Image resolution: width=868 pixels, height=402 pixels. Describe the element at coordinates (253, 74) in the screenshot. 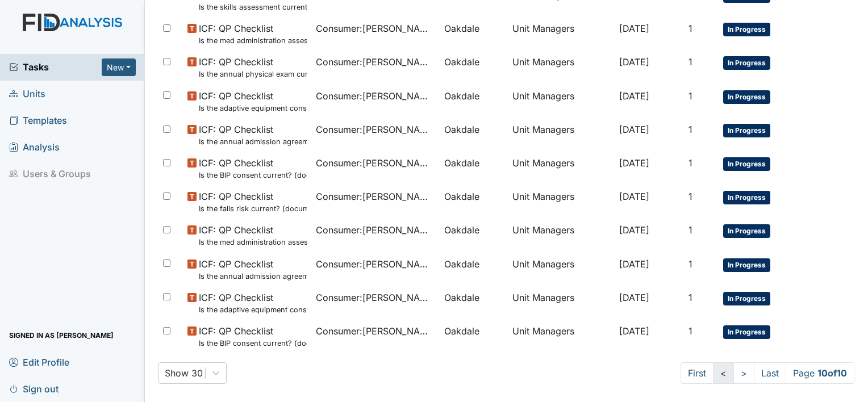

I see `small: Is the annual physical exam current? (document the date in the comment section)` at that location.